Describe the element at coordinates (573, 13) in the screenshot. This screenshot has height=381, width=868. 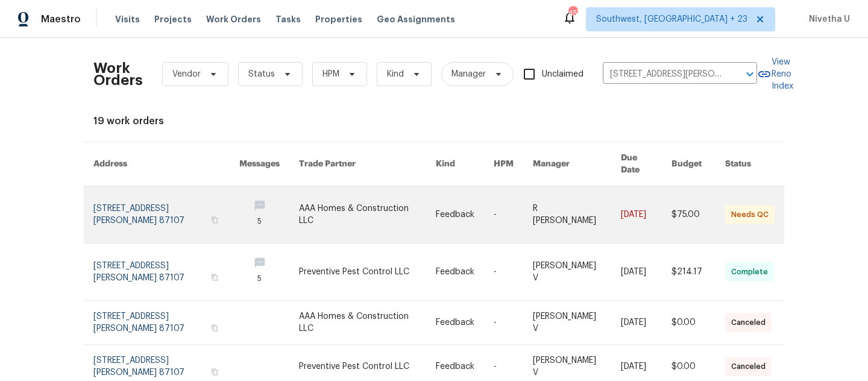
I see `div: 457` at that location.